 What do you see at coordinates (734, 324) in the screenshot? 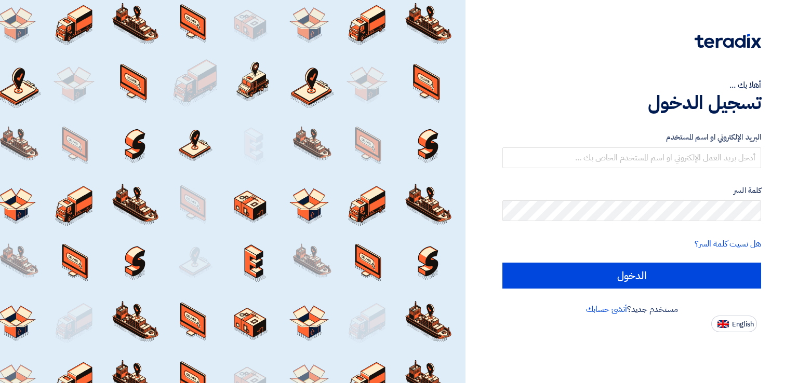
I see `button: English` at bounding box center [734, 324].